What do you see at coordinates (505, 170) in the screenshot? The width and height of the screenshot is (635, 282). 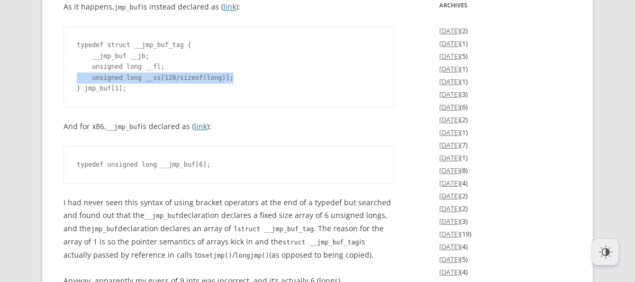 I see `li: (8)` at bounding box center [505, 170].